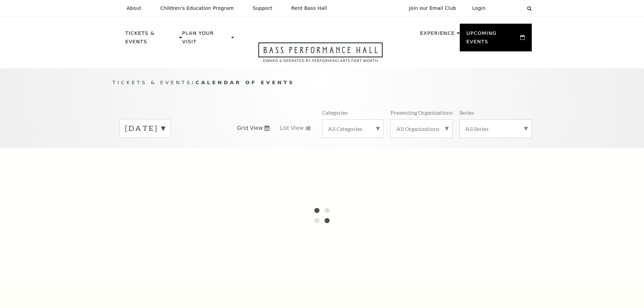 The image size is (644, 308). What do you see at coordinates (206, 39) in the screenshot?
I see `p: Plan Your Visit` at bounding box center [206, 39].